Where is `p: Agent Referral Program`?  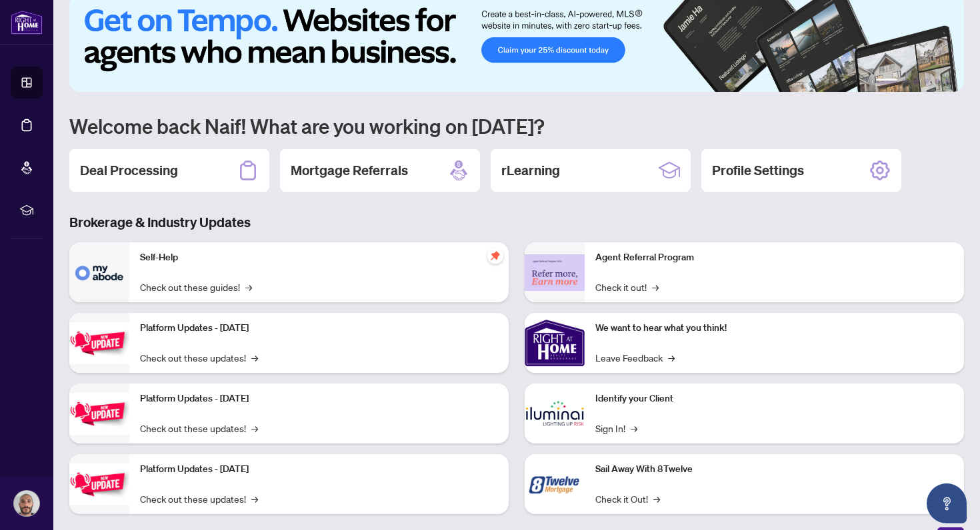
p: Agent Referral Program is located at coordinates (774, 258).